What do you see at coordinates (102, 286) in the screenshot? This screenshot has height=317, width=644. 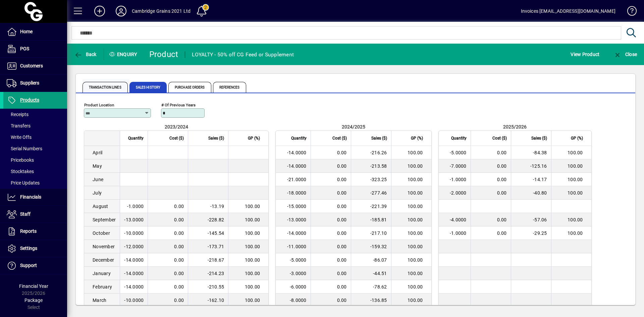 I see `td: February` at bounding box center [102, 286].